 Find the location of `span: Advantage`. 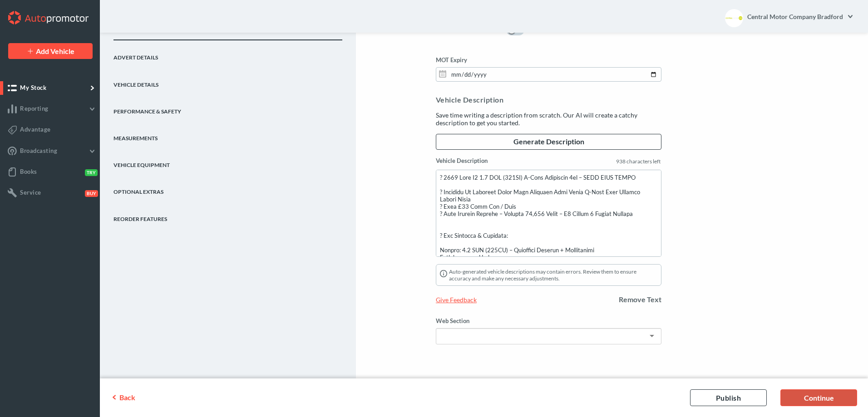

span: Advantage is located at coordinates (35, 130).